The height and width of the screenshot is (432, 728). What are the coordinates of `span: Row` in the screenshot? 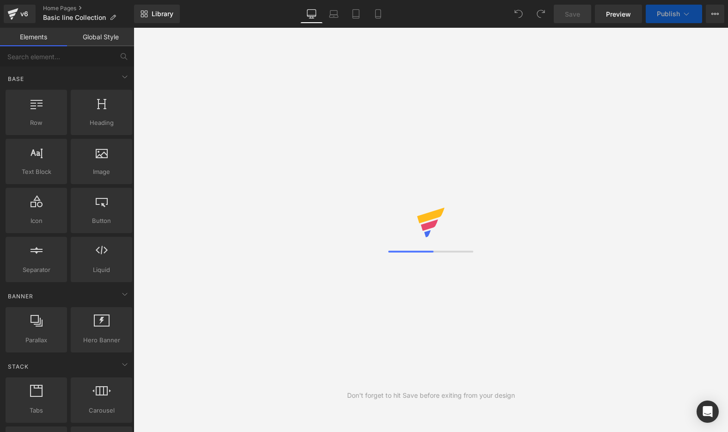 It's located at (36, 122).